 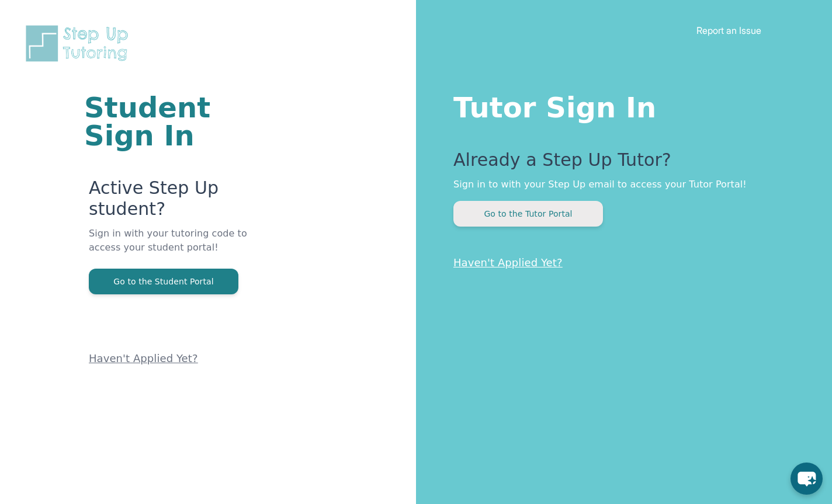 What do you see at coordinates (180, 121) in the screenshot?
I see `h1: Student Sign In` at bounding box center [180, 121].